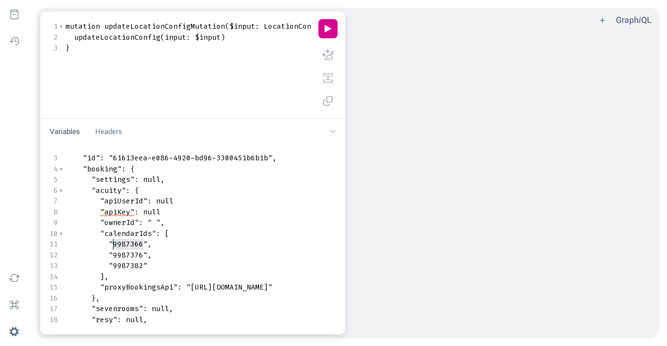  Describe the element at coordinates (53, 255) in the screenshot. I see `div: 12` at that location.